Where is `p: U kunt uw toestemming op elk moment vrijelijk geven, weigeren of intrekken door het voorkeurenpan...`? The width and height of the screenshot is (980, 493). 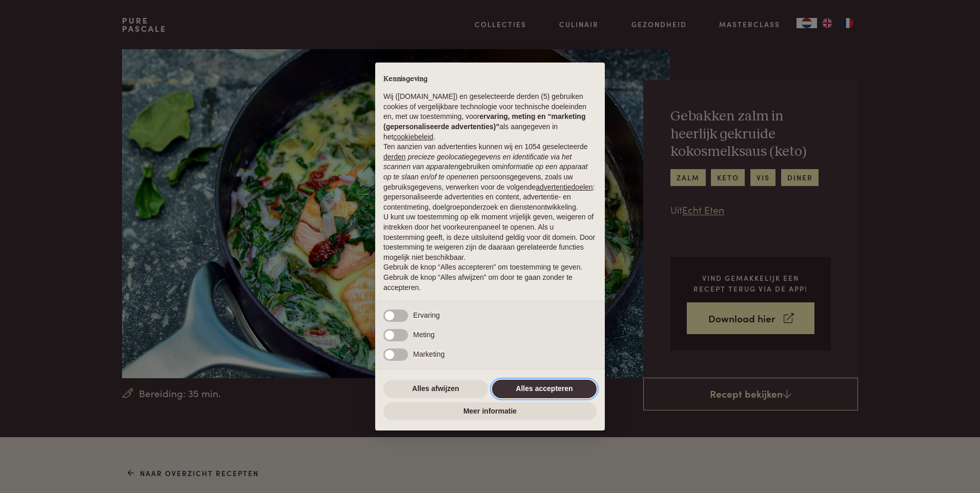 p: U kunt uw toestemming op elk moment vrijelijk geven, weigeren of intrekken door het voorkeurenpan... is located at coordinates (490, 237).